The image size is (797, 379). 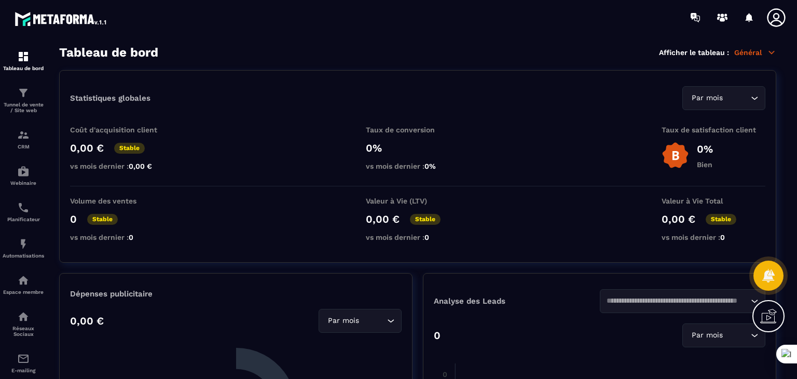 I want to click on p: Espace membre, so click(x=23, y=292).